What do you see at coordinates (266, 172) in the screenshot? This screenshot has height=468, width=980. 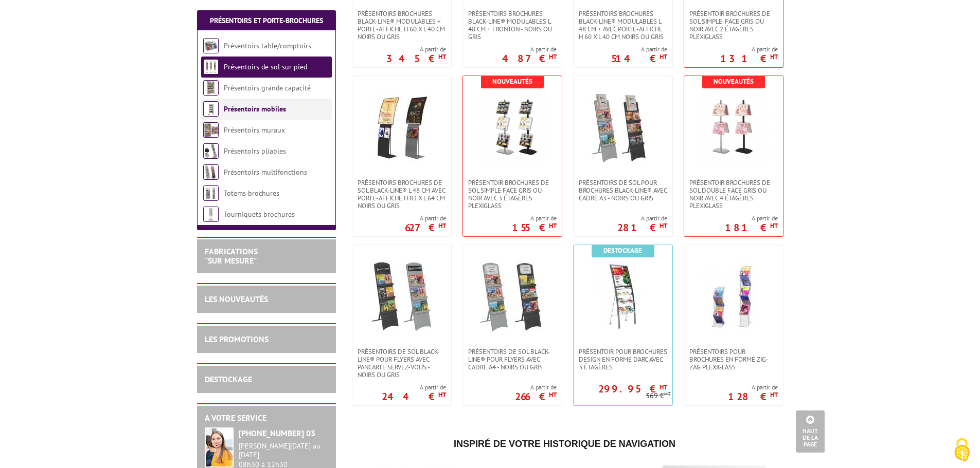 I see `a: Présentoirs multifonctions` at bounding box center [266, 172].